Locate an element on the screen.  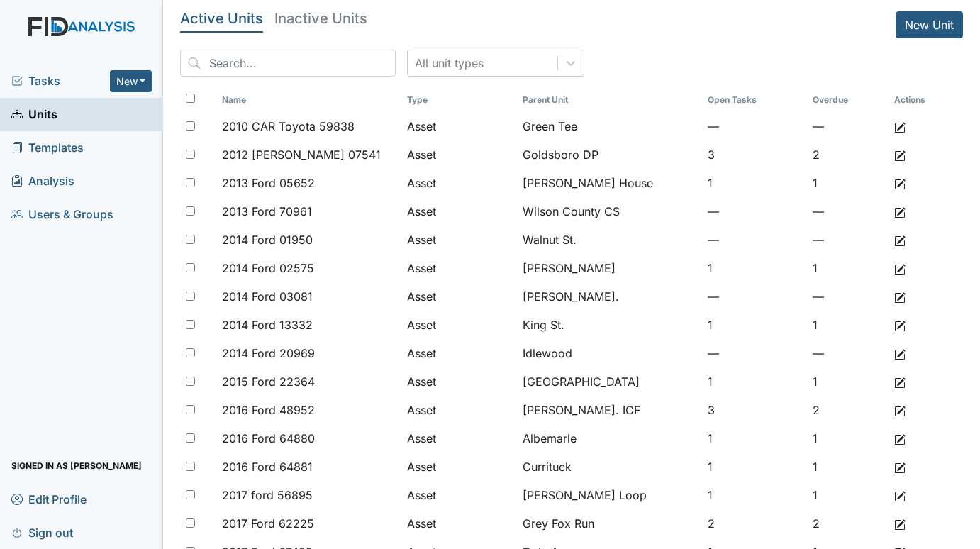
td: Green Tee is located at coordinates (610, 126).